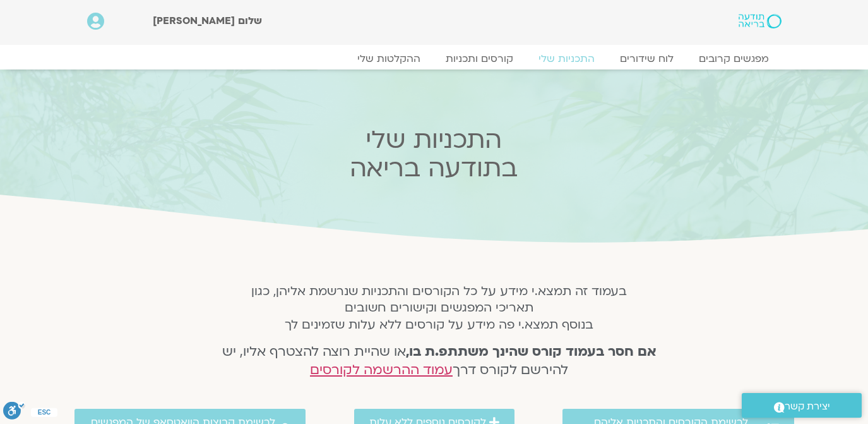 Image resolution: width=868 pixels, height=424 pixels. I want to click on a: יצירת קשר, so click(802, 405).